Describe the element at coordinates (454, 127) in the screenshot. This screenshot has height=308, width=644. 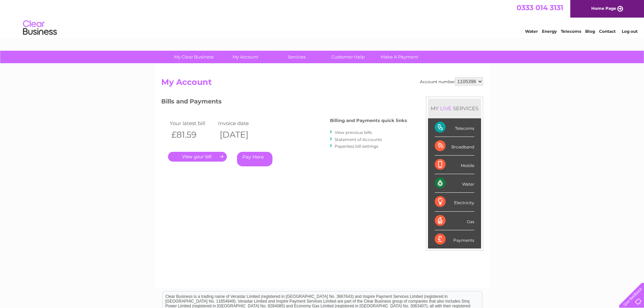
I see `div: Telecoms` at that location.